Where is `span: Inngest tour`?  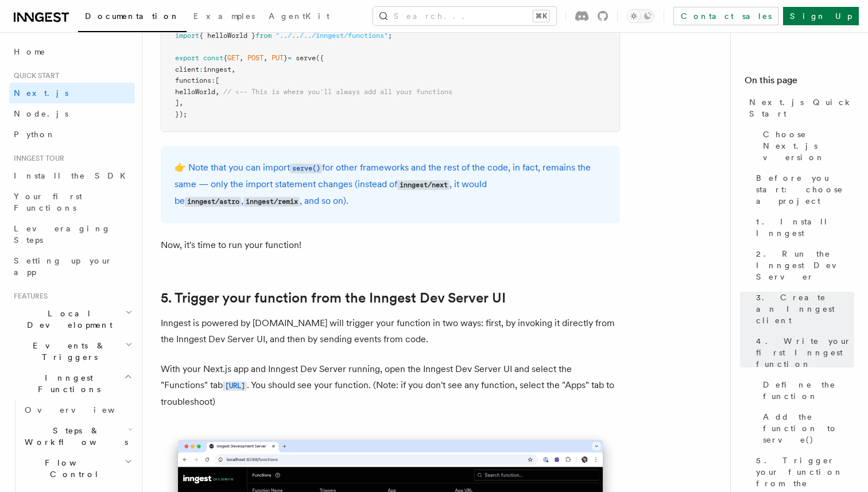
span: Inngest tour is located at coordinates (37, 159).